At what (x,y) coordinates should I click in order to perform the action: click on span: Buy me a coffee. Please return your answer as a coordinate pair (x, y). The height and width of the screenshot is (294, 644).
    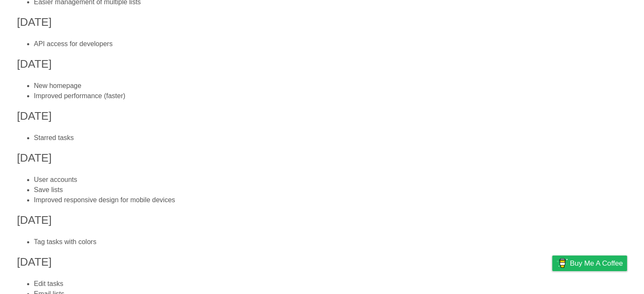
    Looking at the image, I should click on (596, 263).